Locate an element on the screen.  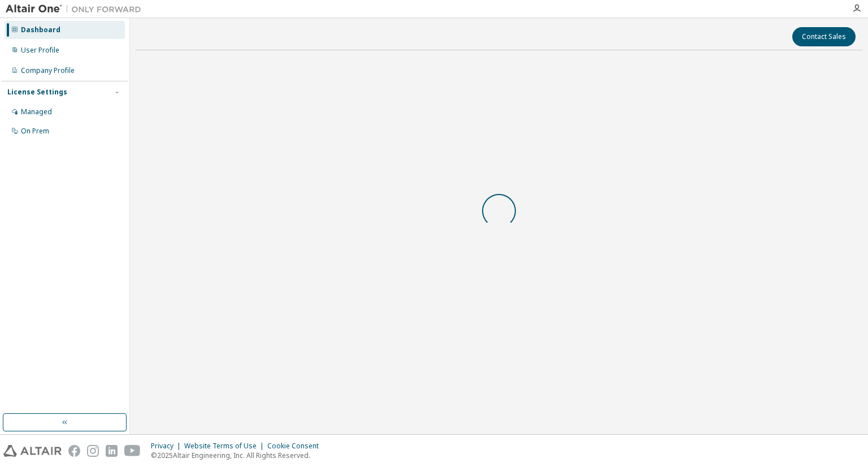
div: Company Profile is located at coordinates (47, 71).